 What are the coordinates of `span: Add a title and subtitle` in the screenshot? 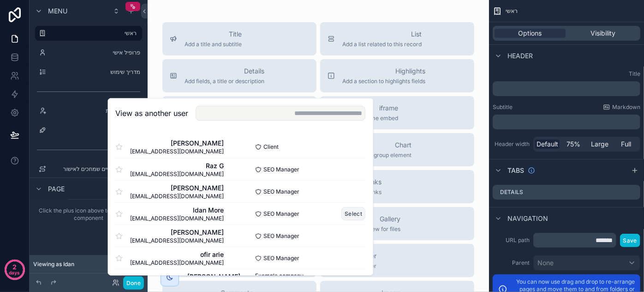 It's located at (213, 44).